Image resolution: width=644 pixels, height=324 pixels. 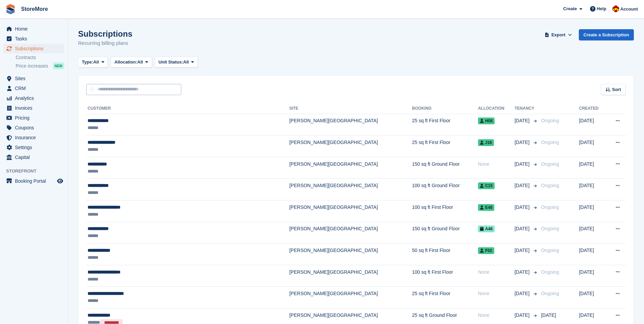 I want to click on span: Account, so click(x=630, y=10).